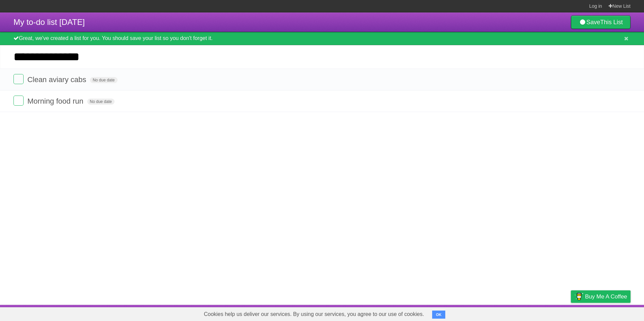 Image resolution: width=644 pixels, height=321 pixels. What do you see at coordinates (439, 315) in the screenshot?
I see `button: OK` at bounding box center [439, 315].